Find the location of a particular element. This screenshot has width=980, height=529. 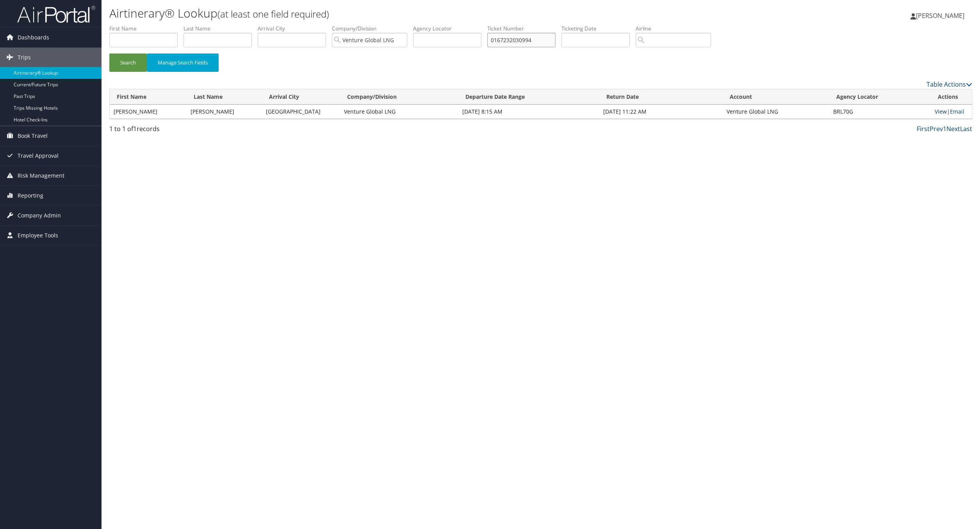

span: Reporting is located at coordinates (30, 196).